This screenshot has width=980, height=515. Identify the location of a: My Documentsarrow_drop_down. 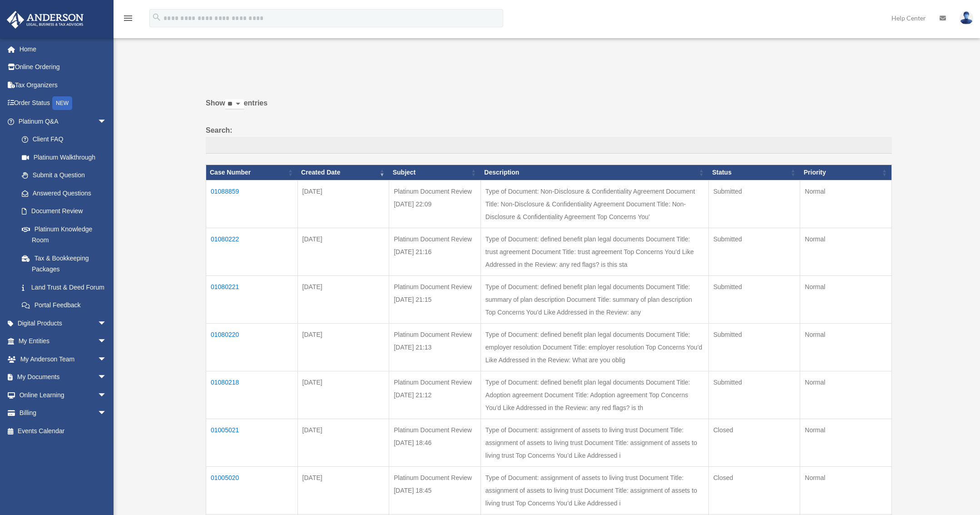
(63, 377).